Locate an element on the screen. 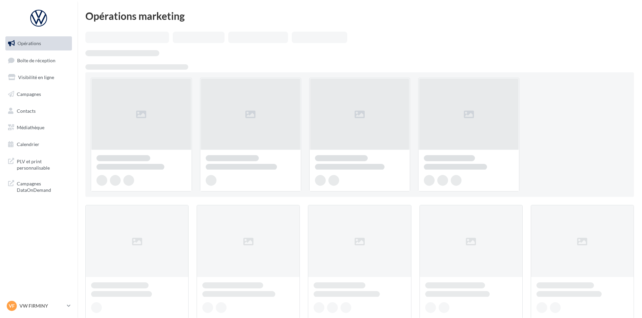 The height and width of the screenshot is (318, 642). span: Médiathèque is located at coordinates (31, 127).